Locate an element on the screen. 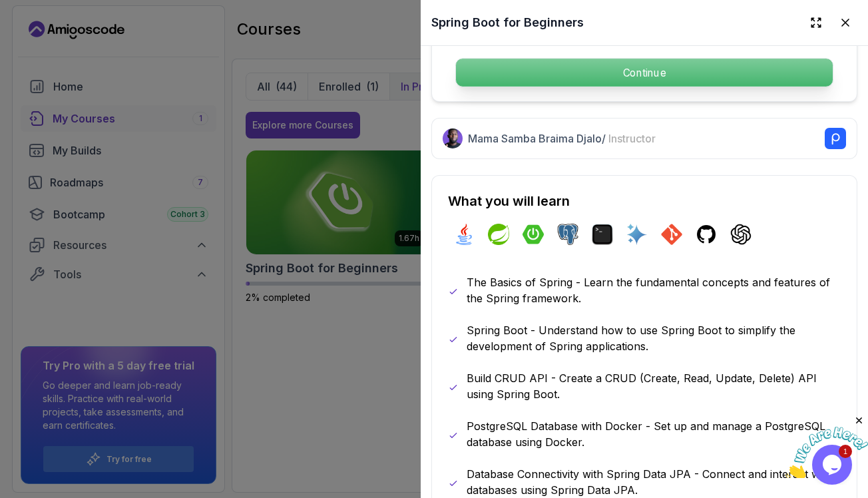  h2: Spring Boot for Beginners is located at coordinates (507, 22).